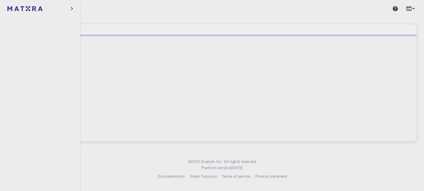  Describe the element at coordinates (212, 162) in the screenshot. I see `span: Exabyte Inc.` at that location.